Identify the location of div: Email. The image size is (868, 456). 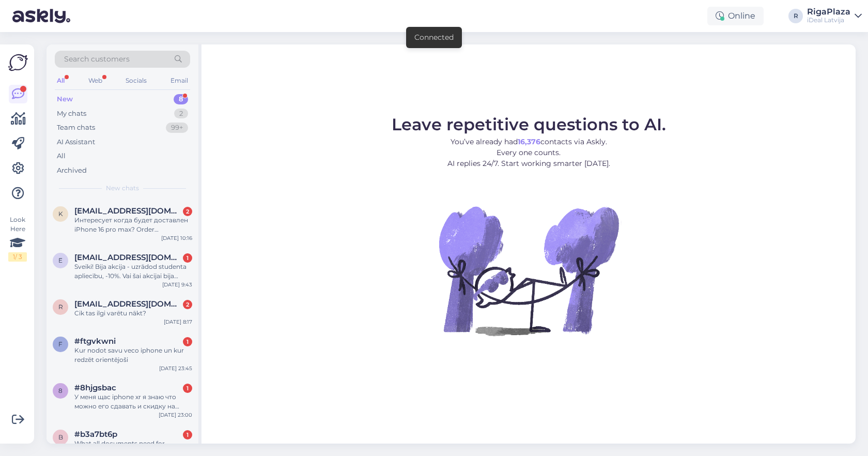
(179, 81).